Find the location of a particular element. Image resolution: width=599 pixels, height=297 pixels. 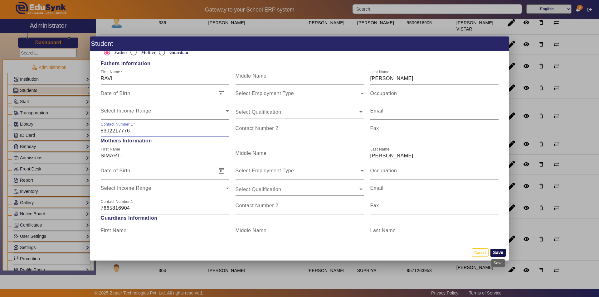

label: Mother is located at coordinates (148, 52).